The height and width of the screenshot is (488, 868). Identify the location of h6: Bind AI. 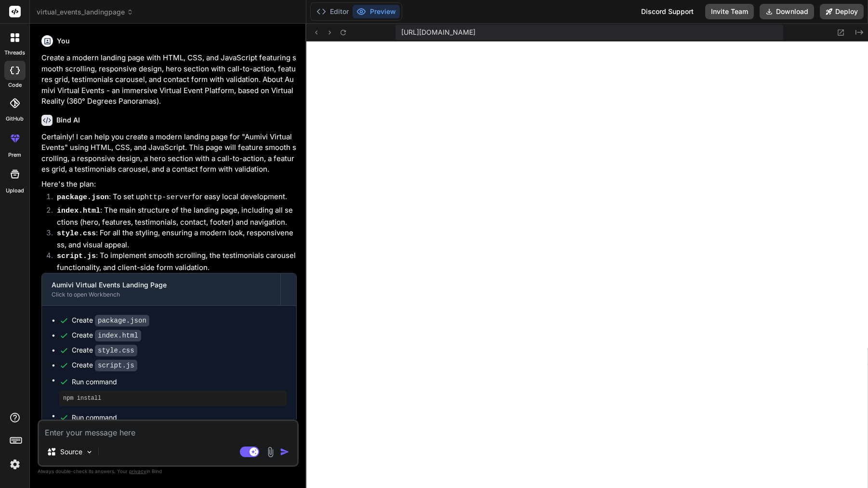
(68, 120).